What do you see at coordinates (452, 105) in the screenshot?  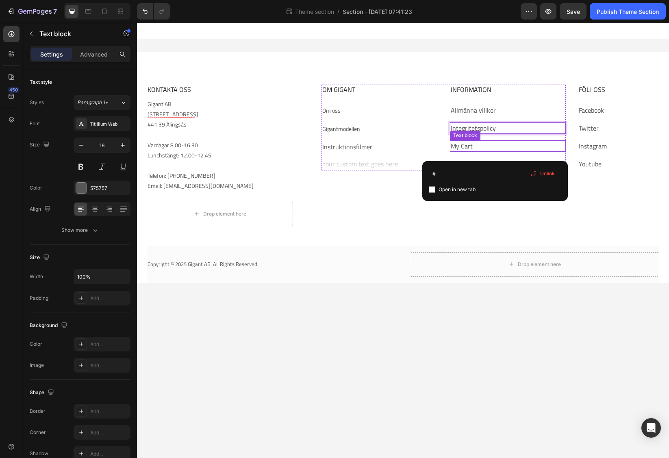 I see `a: Twitter` at bounding box center [452, 105].